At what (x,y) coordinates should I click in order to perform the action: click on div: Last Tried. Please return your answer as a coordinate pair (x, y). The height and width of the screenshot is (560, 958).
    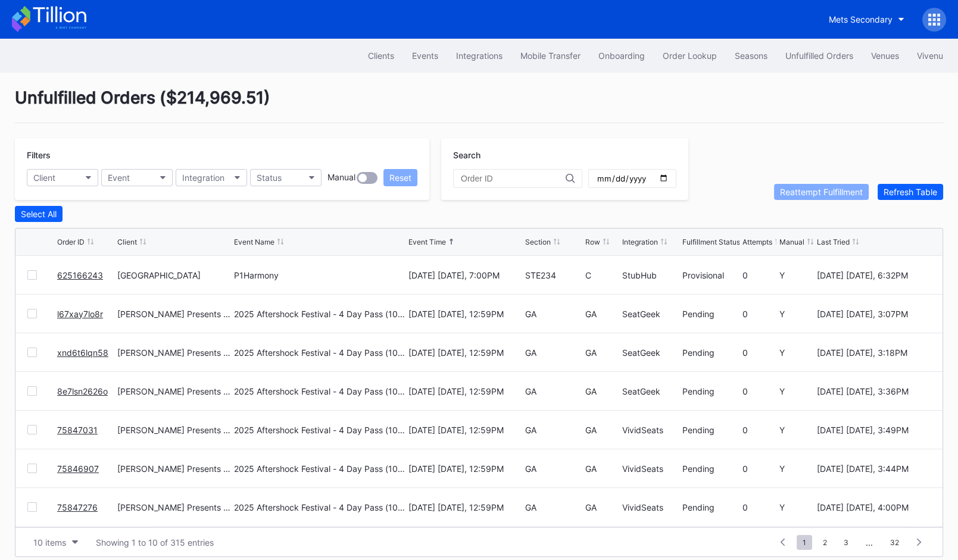
    Looking at the image, I should click on (833, 242).